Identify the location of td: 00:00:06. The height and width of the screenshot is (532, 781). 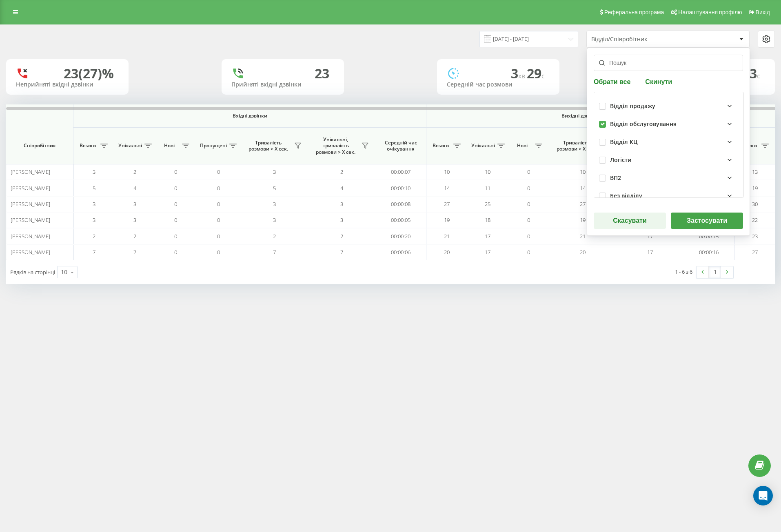
(401, 252).